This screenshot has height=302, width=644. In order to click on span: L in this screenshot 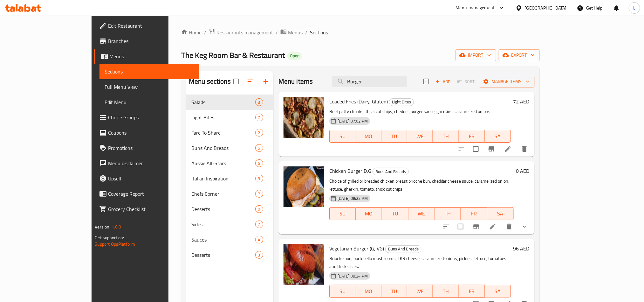, I will do `click(634, 8)`.